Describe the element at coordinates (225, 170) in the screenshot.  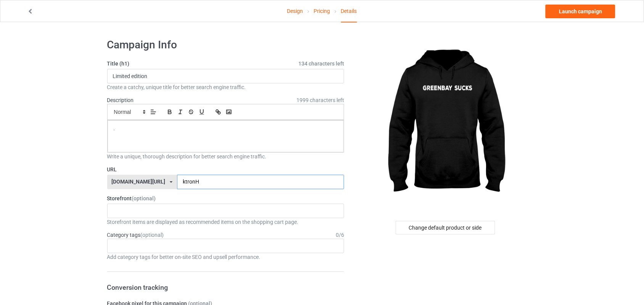
I see `label: URL` at that location.